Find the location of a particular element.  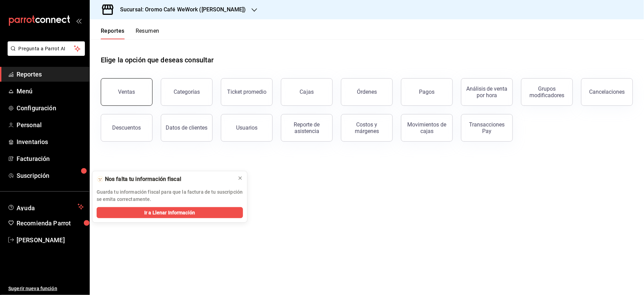

button: Pregunta a Parrot AI is located at coordinates (46, 49).